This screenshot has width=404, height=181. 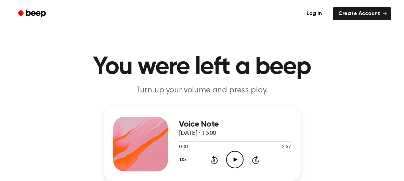 I want to click on a: Log in, so click(x=314, y=14).